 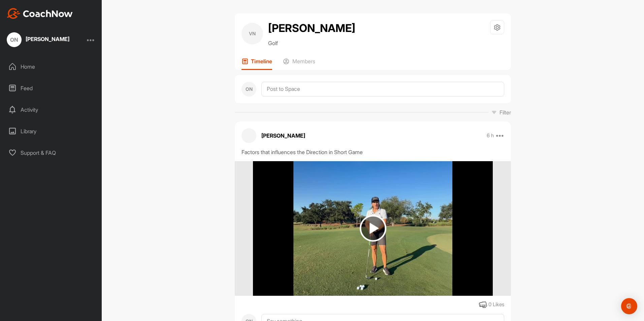 I want to click on div: Activity, so click(x=51, y=110).